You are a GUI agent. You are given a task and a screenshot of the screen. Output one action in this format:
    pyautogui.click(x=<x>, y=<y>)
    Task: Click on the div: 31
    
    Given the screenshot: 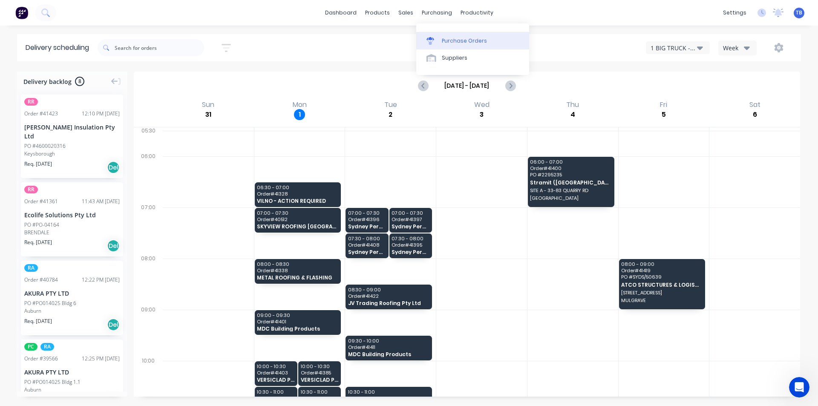 What is the action you would take?
    pyautogui.click(x=208, y=115)
    